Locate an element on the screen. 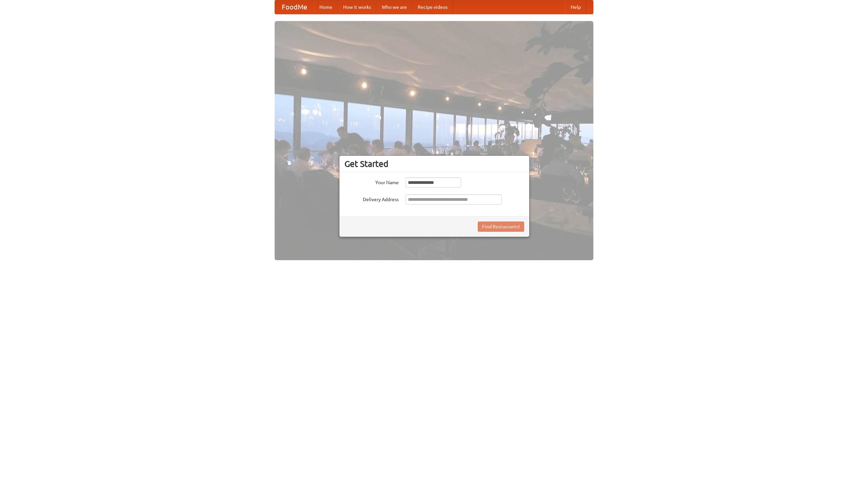  a: Who we are is located at coordinates (394, 7).